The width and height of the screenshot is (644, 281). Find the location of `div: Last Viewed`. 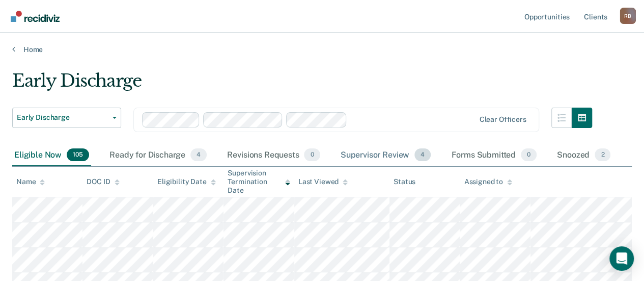

div: Last Viewed is located at coordinates (323, 182).